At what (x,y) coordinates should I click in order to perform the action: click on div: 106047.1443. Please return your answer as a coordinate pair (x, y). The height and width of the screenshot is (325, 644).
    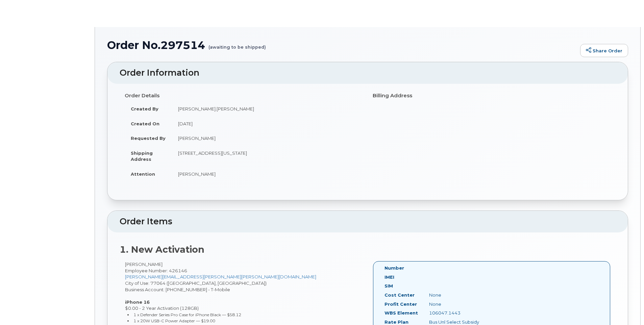
    Looking at the image, I should click on (455, 312).